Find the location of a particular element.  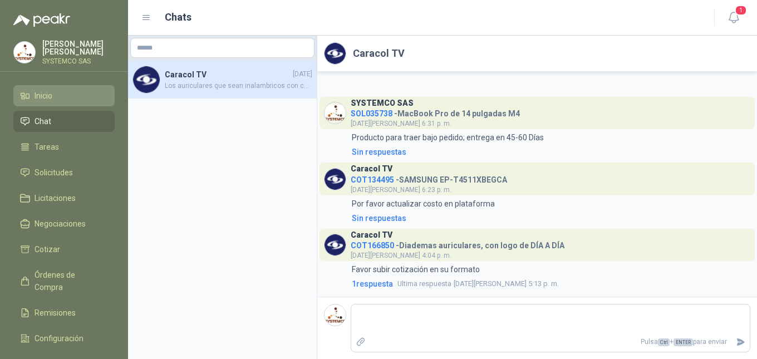

a: Órdenes de Compra is located at coordinates (64, 281).